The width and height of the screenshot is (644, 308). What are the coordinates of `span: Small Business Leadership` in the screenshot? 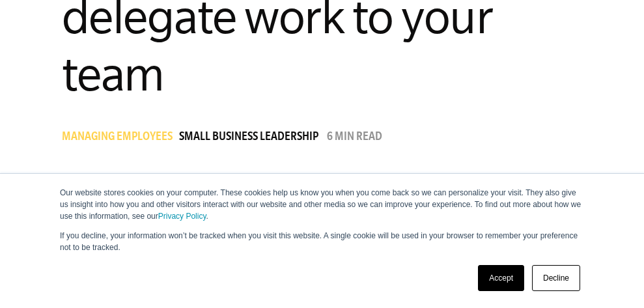 It's located at (249, 138).